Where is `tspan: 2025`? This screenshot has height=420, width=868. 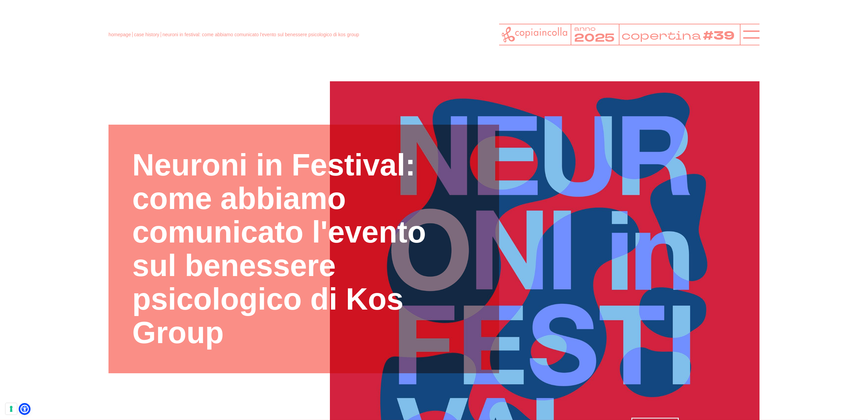
tspan: 2025 is located at coordinates (594, 38).